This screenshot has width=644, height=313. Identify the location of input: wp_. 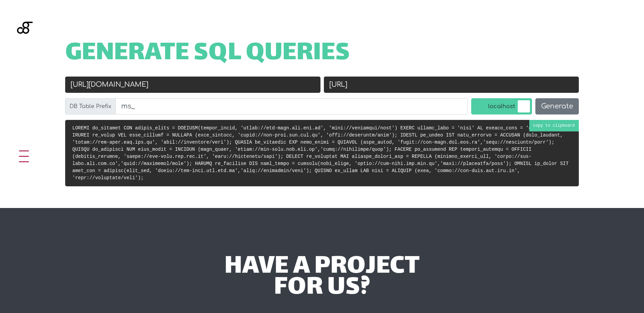
(292, 106).